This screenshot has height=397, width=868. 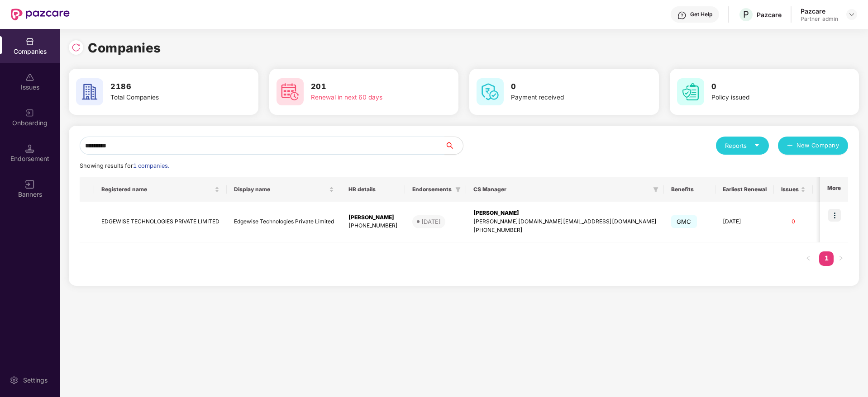 What do you see at coordinates (818, 145) in the screenshot?
I see `span: New Company` at bounding box center [818, 145].